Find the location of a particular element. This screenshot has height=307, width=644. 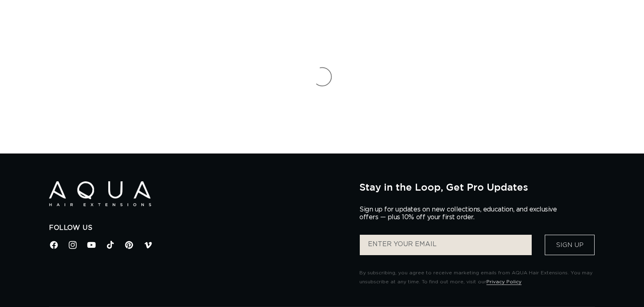

h2: Stay in the Loop, Get Pro Updates is located at coordinates (477, 187).